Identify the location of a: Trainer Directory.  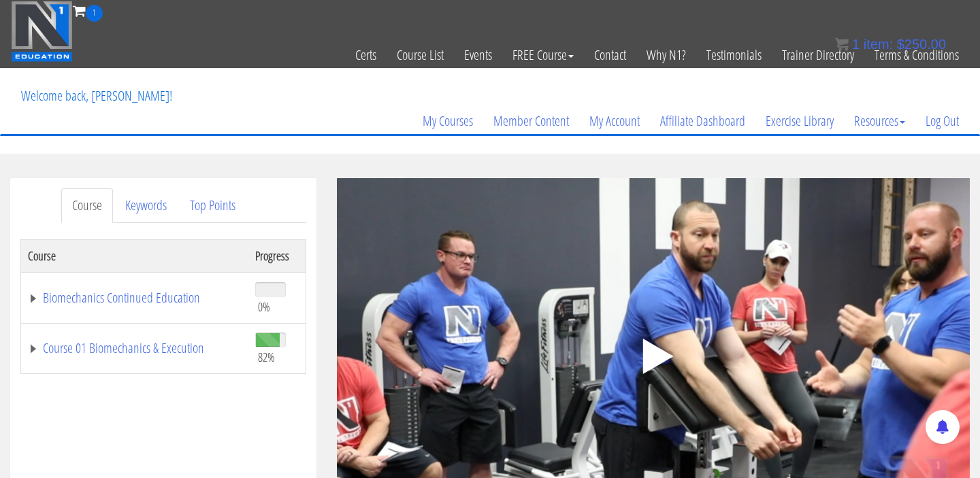
(818, 55).